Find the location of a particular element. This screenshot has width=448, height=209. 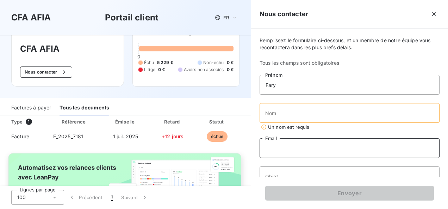

button: Envoyer is located at coordinates (349, 193).